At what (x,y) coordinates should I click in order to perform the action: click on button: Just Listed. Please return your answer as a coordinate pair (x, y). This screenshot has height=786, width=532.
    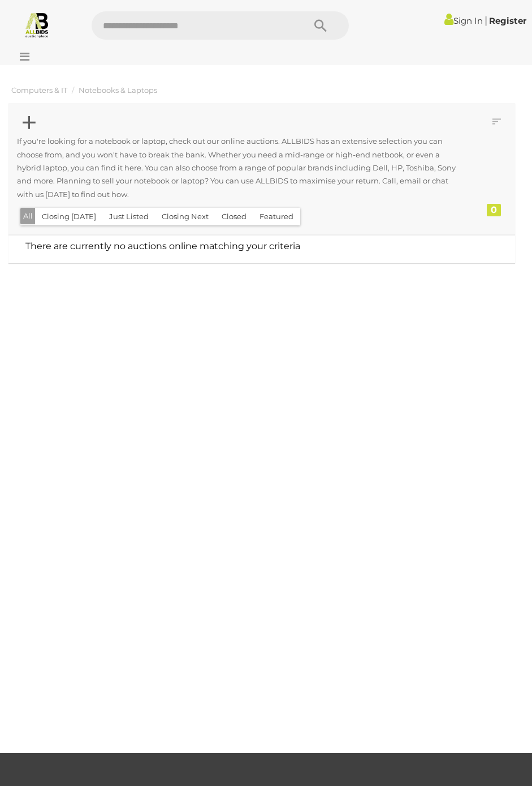
    Looking at the image, I should click on (129, 216).